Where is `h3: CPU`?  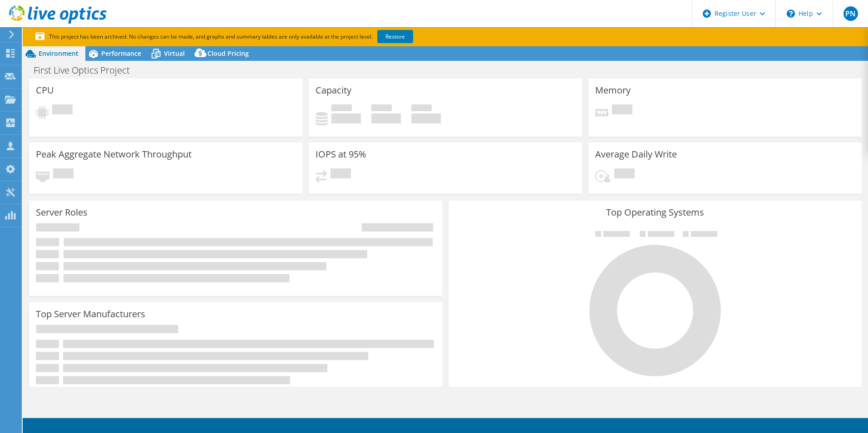 h3: CPU is located at coordinates (45, 90).